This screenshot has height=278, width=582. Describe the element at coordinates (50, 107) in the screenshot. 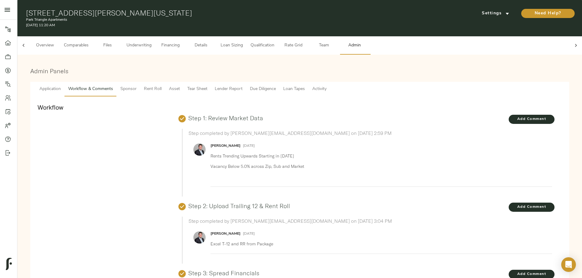

I see `strong: Workflow` at that location.